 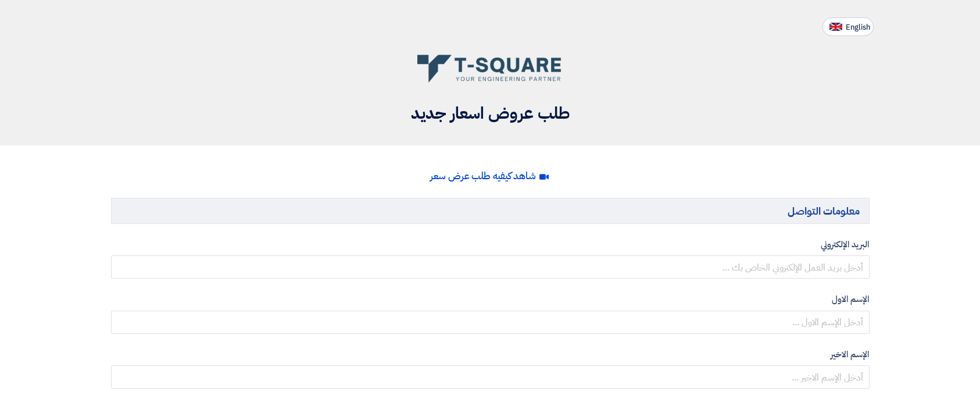 I want to click on h5: معلومات التواصل, so click(x=490, y=211).